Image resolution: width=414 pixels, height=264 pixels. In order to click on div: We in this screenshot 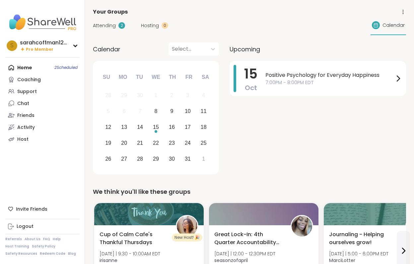, I will do `click(156, 77)`.